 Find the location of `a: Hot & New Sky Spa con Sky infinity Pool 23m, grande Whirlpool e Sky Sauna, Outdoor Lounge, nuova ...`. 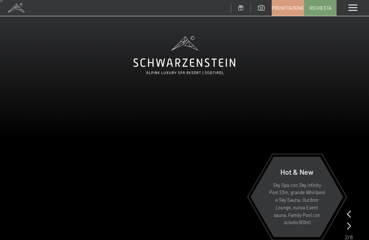

a: Hot & New Sky Spa con Sky infinity Pool 23m, grande Whirlpool e Sky Sauna, Outdoor Lounge, nuova ... is located at coordinates (297, 196).